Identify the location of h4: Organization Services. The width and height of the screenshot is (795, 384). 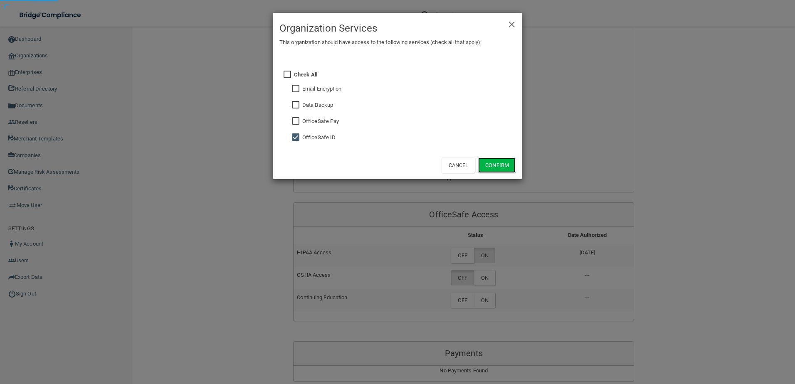
(397, 28).